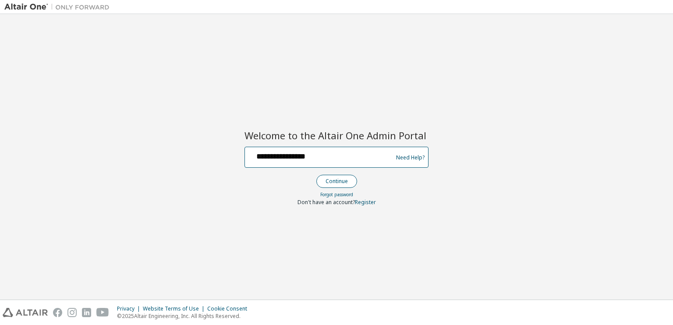  What do you see at coordinates (175, 309) in the screenshot?
I see `div: Website Terms of Use` at bounding box center [175, 309].